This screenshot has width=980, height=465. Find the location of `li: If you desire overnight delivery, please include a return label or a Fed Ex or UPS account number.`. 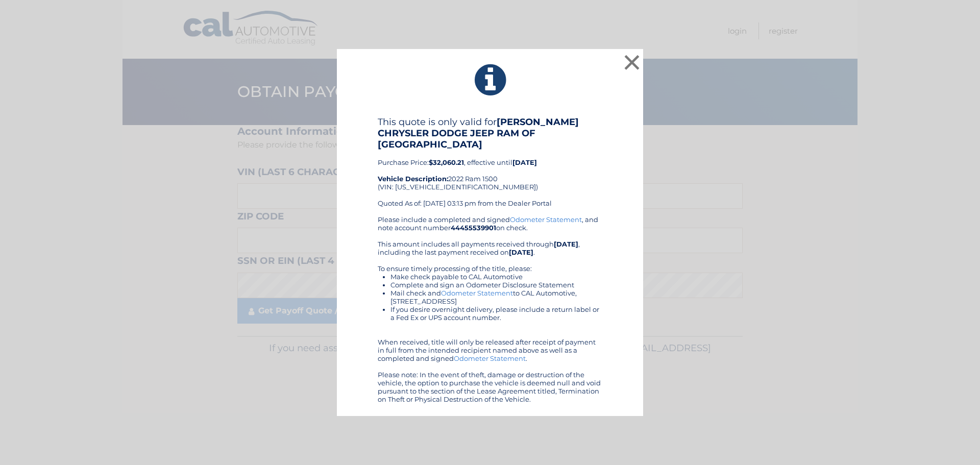

li: If you desire overnight delivery, please include a return label or a Fed Ex or UPS account number. is located at coordinates (496, 313).